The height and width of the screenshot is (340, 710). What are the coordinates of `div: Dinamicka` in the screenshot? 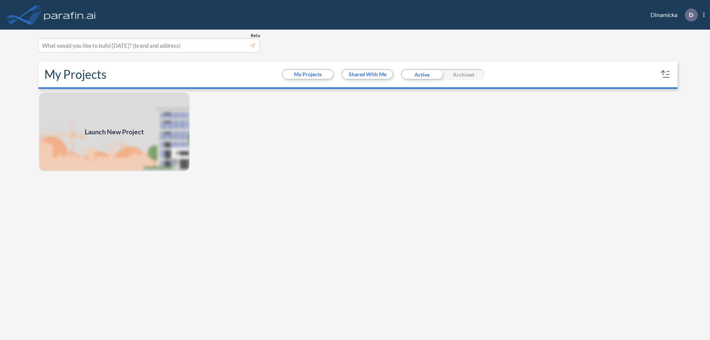 It's located at (672, 15).